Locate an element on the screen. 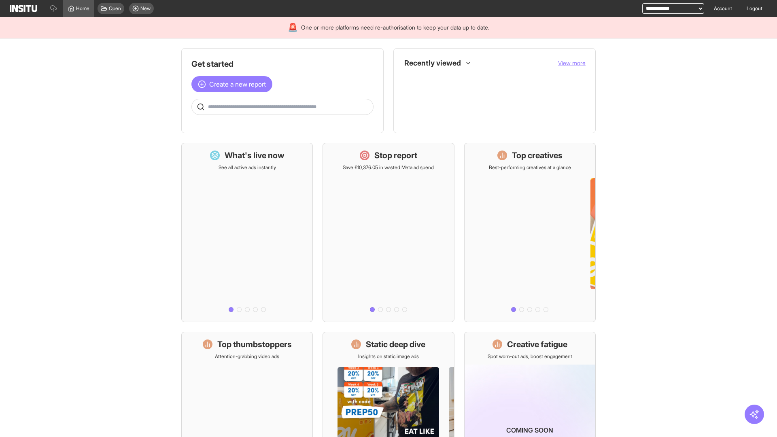  p: See all active ads instantly is located at coordinates (247, 168).